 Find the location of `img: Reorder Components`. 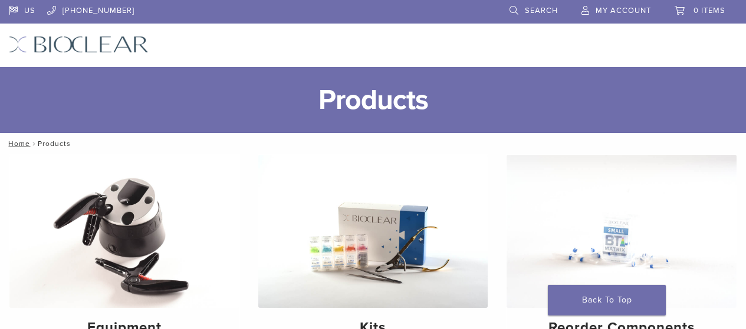

img: Reorder Components is located at coordinates (621, 232).